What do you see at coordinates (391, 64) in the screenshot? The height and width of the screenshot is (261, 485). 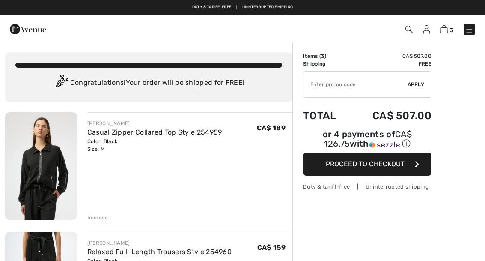 I see `td: Free` at bounding box center [391, 64].